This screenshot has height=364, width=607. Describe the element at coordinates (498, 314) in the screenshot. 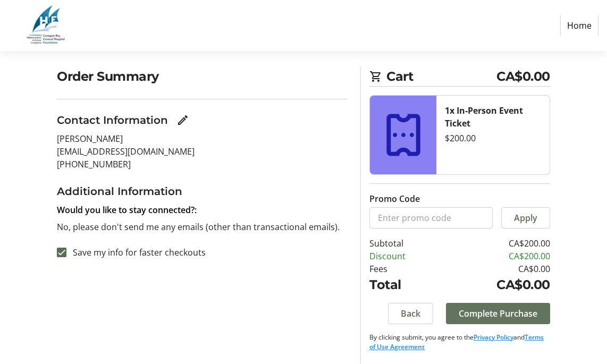

I see `span: Complete Purchase` at that location.